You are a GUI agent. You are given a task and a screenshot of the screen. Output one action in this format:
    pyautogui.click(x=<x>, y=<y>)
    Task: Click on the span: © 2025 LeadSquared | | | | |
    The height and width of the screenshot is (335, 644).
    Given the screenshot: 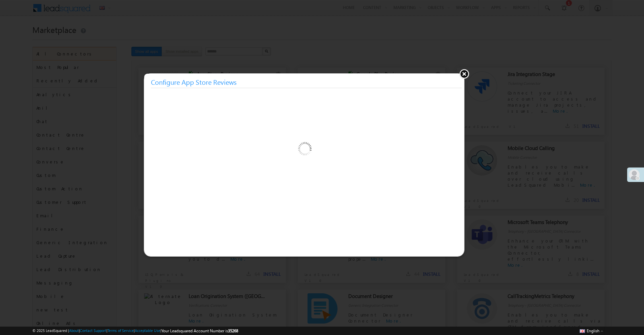 What is the action you would take?
    pyautogui.click(x=135, y=331)
    